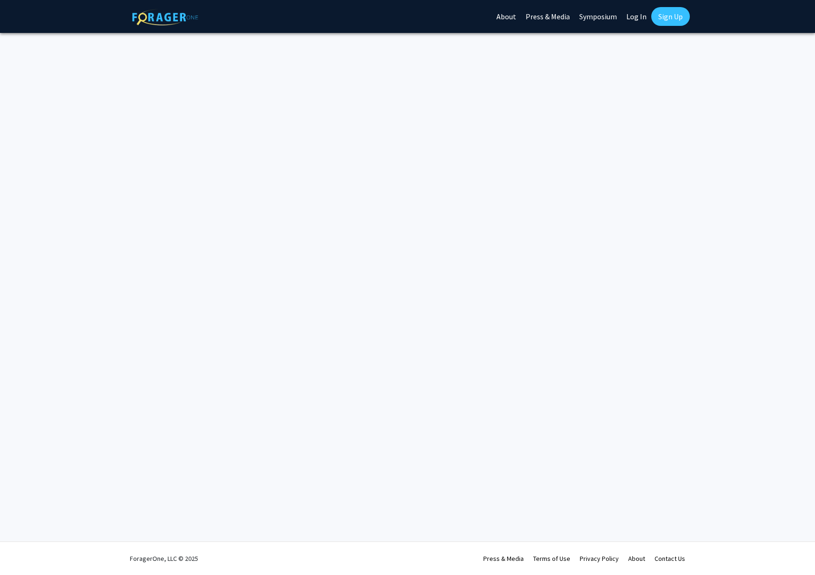 The image size is (815, 575). What do you see at coordinates (165, 17) in the screenshot?
I see `img: ForagerOne Logo` at bounding box center [165, 17].